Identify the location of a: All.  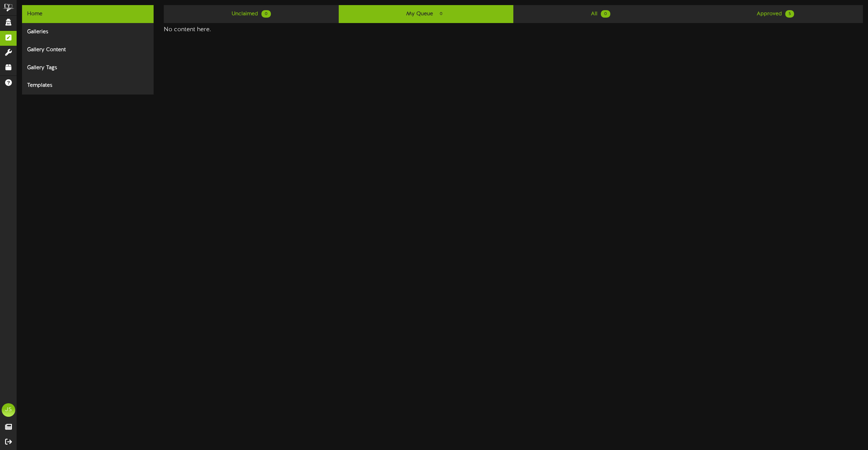
(600, 14).